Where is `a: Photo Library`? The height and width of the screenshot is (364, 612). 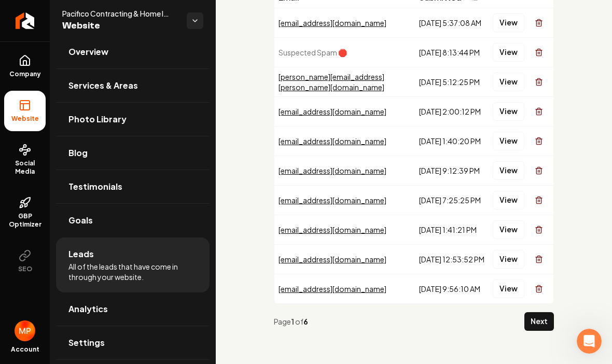 a: Photo Library is located at coordinates (133, 119).